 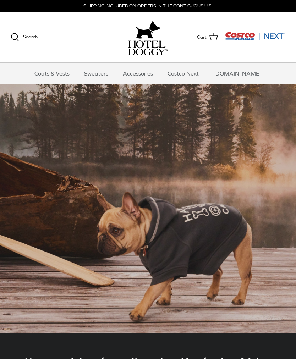 What do you see at coordinates (207, 37) in the screenshot?
I see `a: Cart` at bounding box center [207, 37].